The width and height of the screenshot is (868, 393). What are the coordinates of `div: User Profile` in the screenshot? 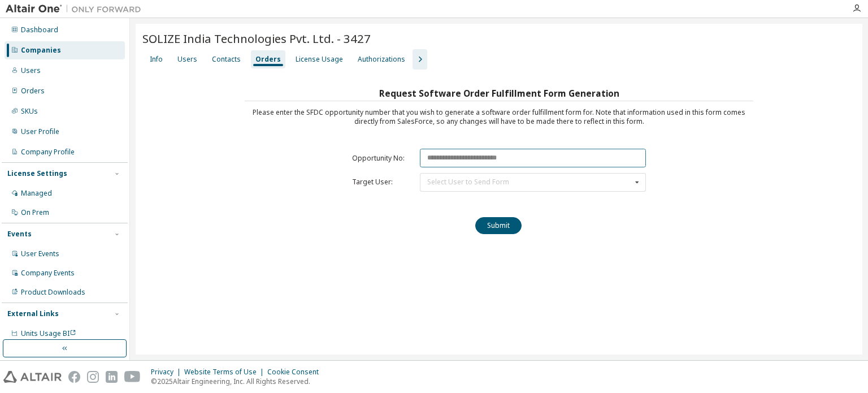 It's located at (40, 132).